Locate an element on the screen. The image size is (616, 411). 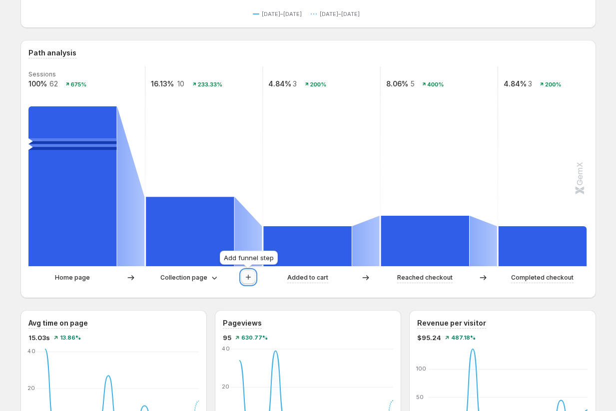
span: 630.77% is located at coordinates (254, 337).